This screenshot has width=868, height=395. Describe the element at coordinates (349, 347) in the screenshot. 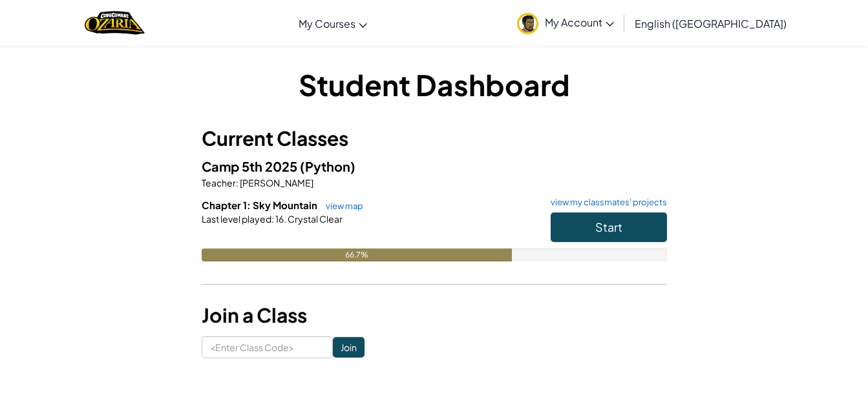

I see `input: Join` at that location.